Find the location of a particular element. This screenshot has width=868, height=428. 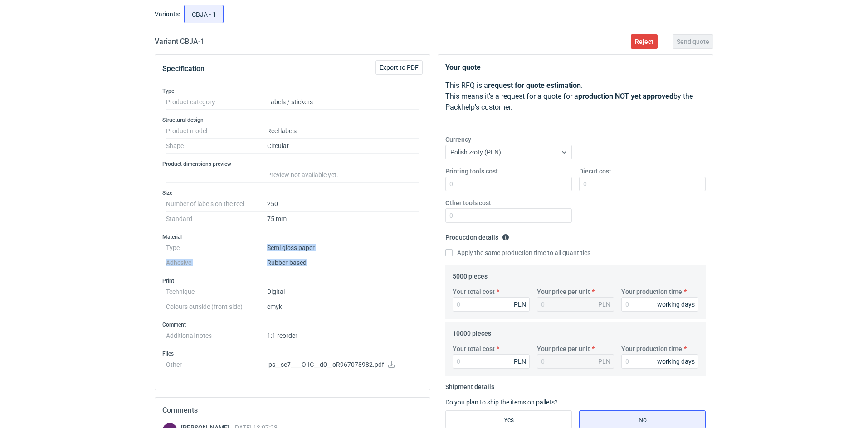

dt: Colours outside (front side) is located at coordinates (216, 307).